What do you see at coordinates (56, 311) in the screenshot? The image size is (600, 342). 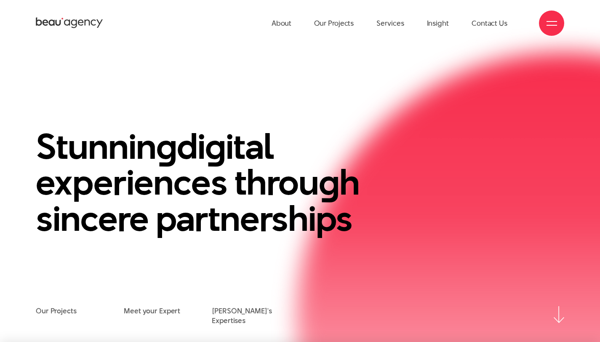 I see `a: Our Projects` at bounding box center [56, 311].